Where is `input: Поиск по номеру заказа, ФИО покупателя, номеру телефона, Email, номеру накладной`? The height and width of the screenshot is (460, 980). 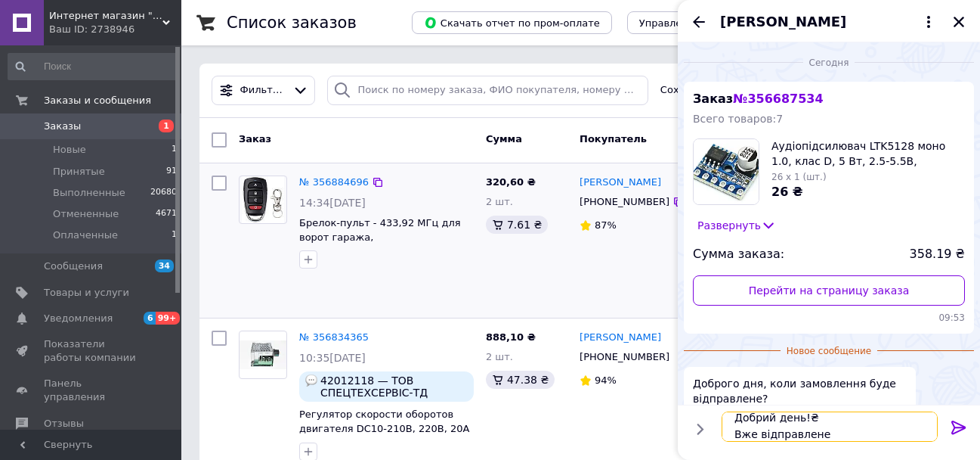
input: Поиск по номеру заказа, ФИО покупателя, номеру телефона, Email, номеру накладной is located at coordinates (487, 90).